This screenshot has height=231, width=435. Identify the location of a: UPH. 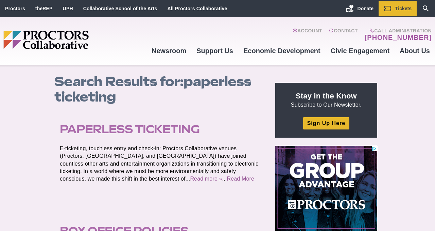
(68, 9).